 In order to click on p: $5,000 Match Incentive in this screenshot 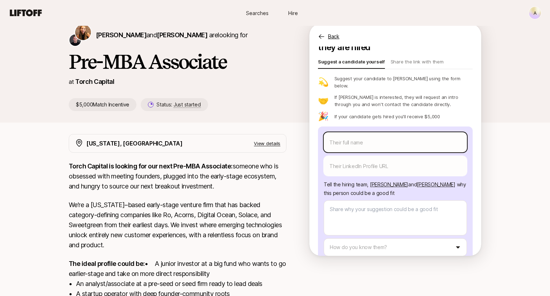, I will do `click(102, 105)`.